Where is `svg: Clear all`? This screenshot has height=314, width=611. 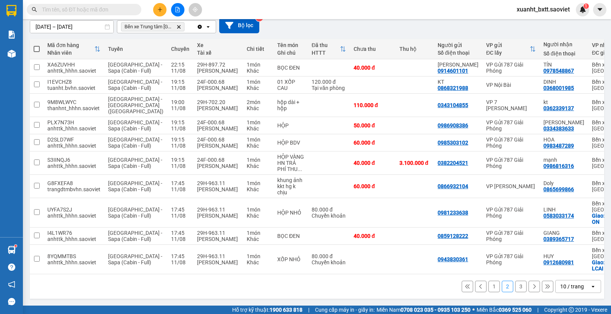 svg: Clear all is located at coordinates (200, 27).